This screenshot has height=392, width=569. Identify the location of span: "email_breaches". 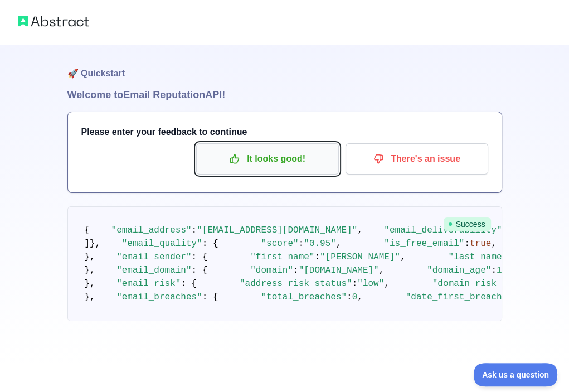
(159, 297).